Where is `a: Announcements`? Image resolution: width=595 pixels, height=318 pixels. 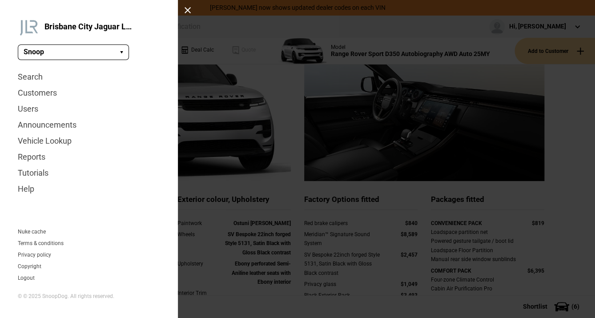
a: Announcements is located at coordinates (89, 125).